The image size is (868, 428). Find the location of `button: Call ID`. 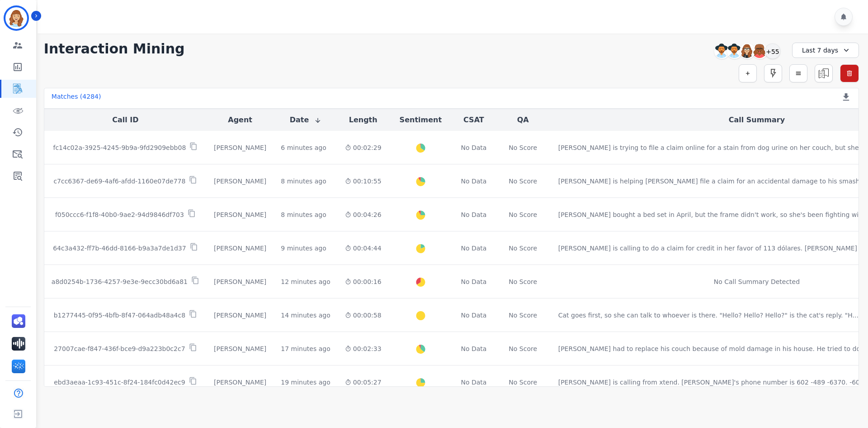

button: Call ID is located at coordinates (125, 120).